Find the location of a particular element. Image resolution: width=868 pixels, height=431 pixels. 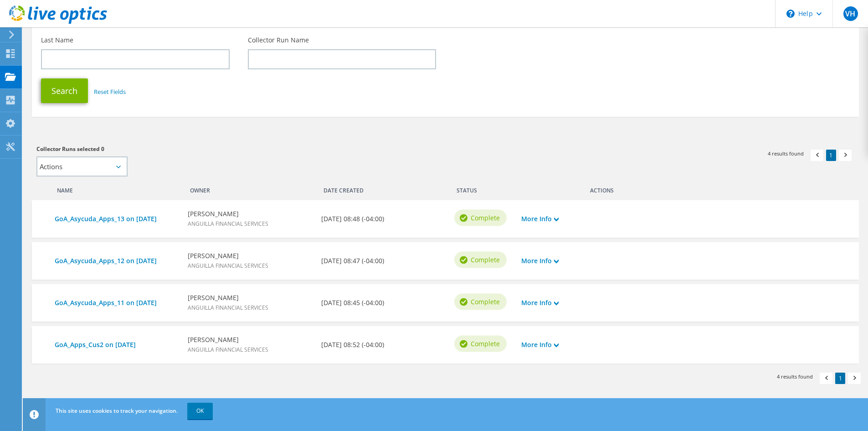

a: Reset Fields is located at coordinates (110, 91).